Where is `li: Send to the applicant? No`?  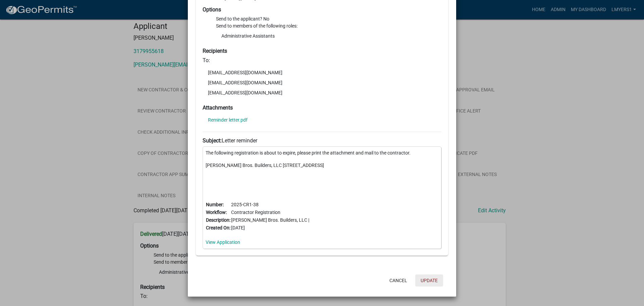 li: Send to the applicant? No is located at coordinates (329, 19).